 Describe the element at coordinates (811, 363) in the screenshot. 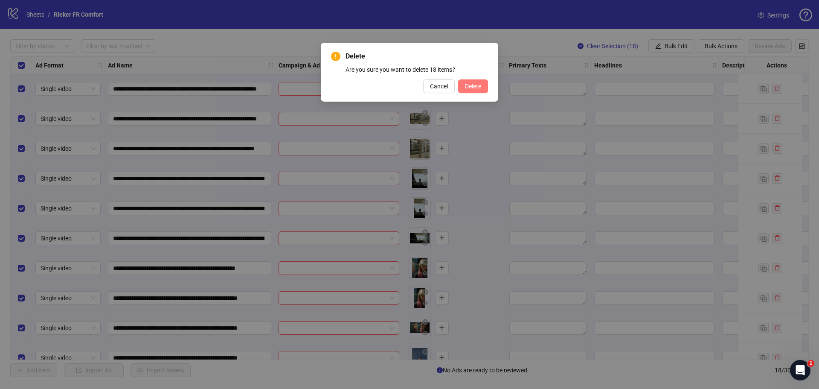

I see `span: 1` at that location.